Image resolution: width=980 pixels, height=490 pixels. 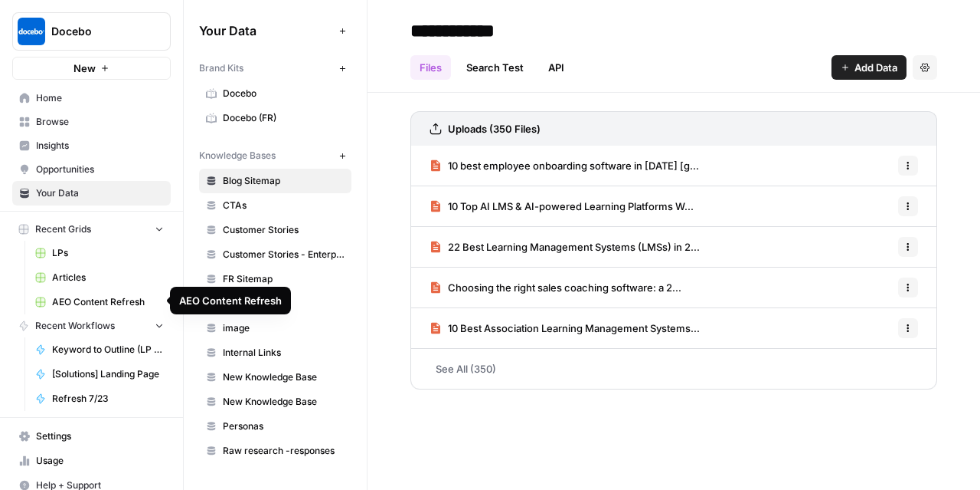 I want to click on a: Opportunities, so click(x=91, y=170).